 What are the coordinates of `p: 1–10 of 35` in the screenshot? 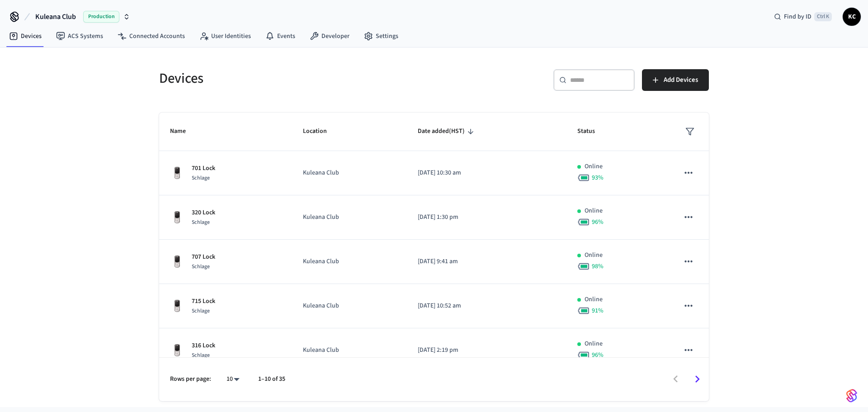 It's located at (272, 378).